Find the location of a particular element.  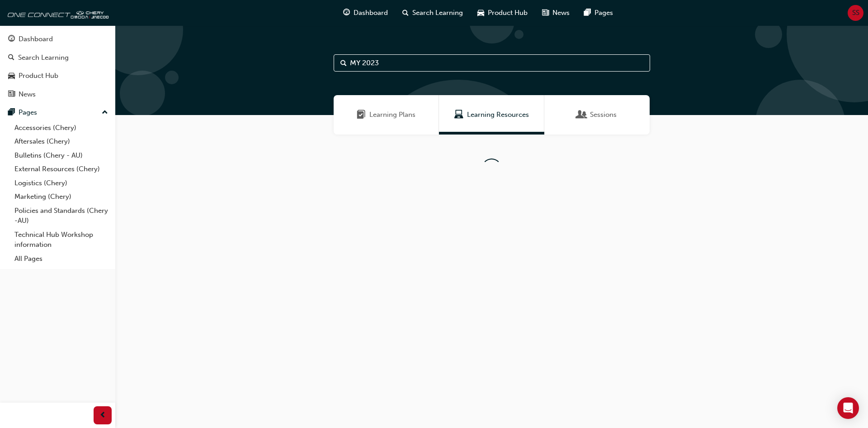

a: External Resources (Chery) is located at coordinates (61, 169).